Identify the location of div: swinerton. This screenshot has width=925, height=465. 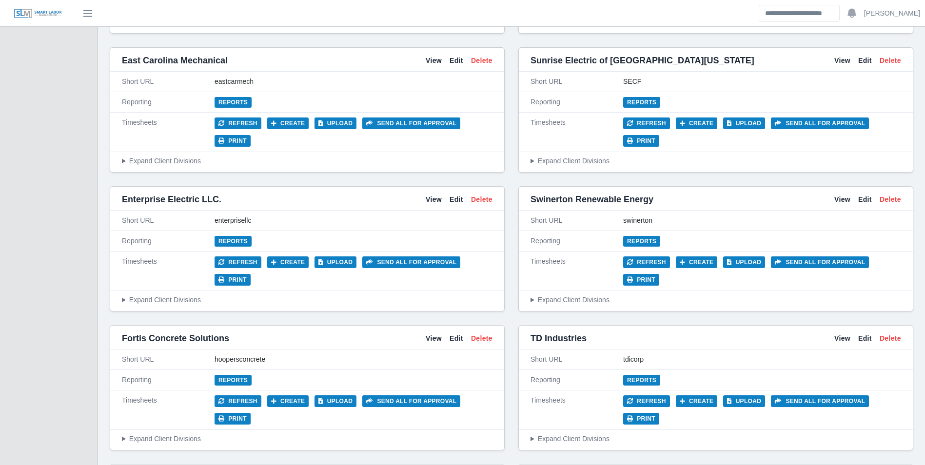
(762, 220).